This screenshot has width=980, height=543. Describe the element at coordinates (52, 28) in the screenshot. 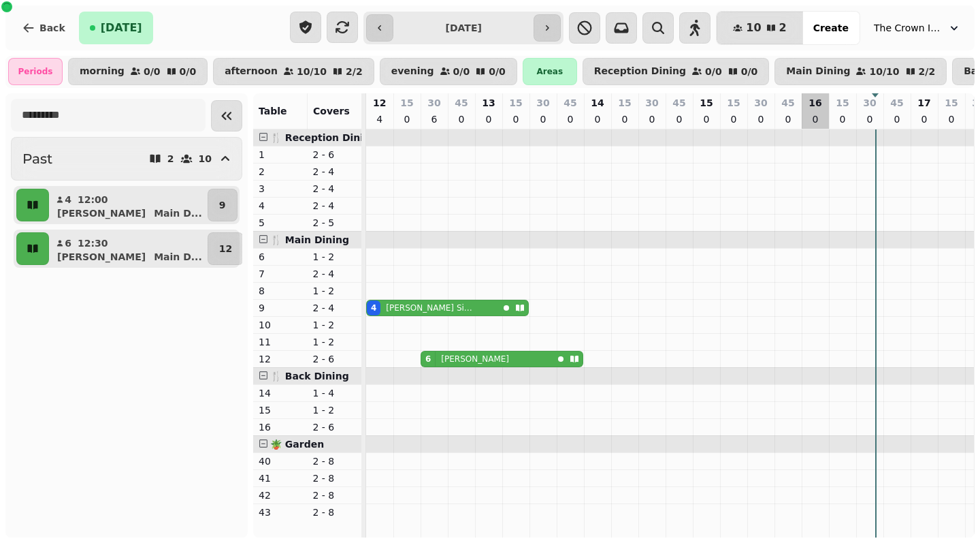

I see `span: Back` at that location.